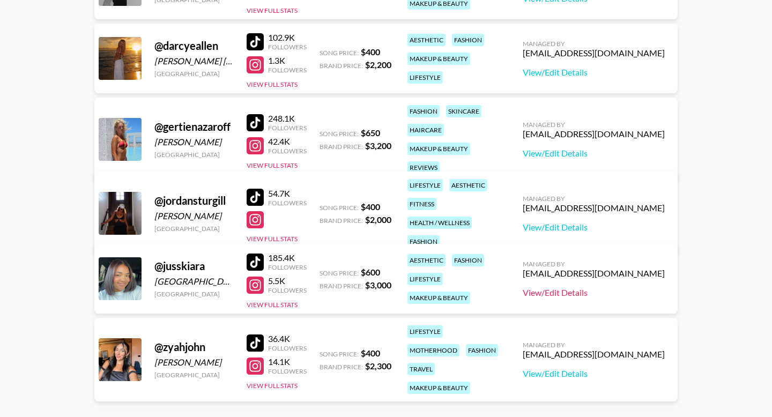 The image size is (772, 417). I want to click on div: @ gertienazaroff, so click(194, 127).